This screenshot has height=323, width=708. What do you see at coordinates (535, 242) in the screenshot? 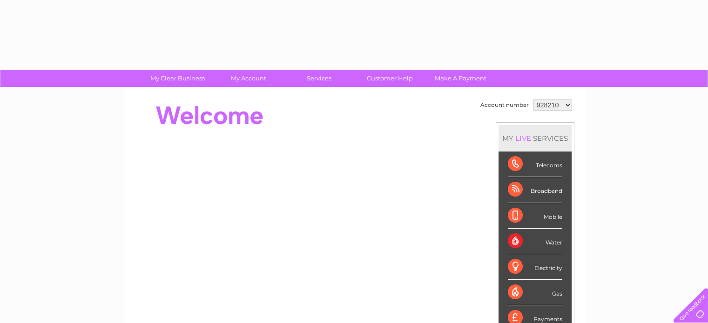
I see `div: Water` at bounding box center [535, 242].